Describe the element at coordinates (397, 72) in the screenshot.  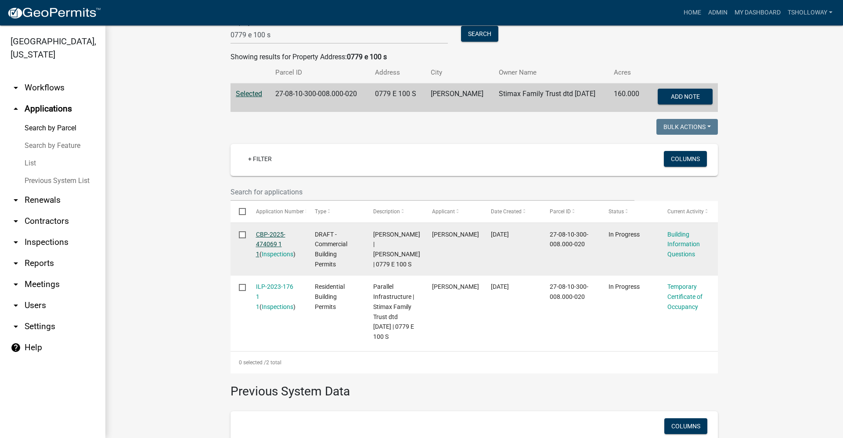
I see `th: Address` at that location.